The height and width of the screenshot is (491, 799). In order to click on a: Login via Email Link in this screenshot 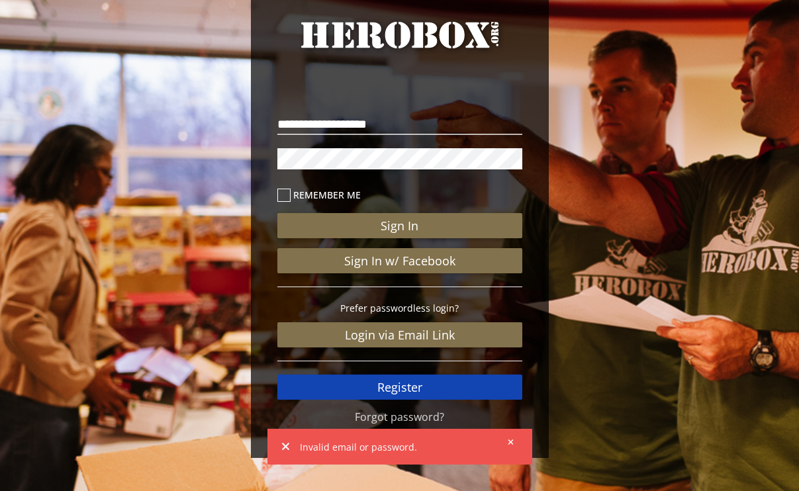, I will do `click(400, 335)`.